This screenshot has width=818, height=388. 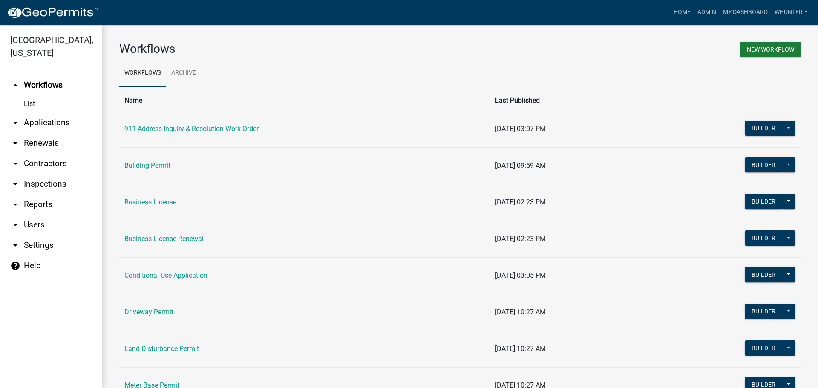 I want to click on a: Archive, so click(x=184, y=73).